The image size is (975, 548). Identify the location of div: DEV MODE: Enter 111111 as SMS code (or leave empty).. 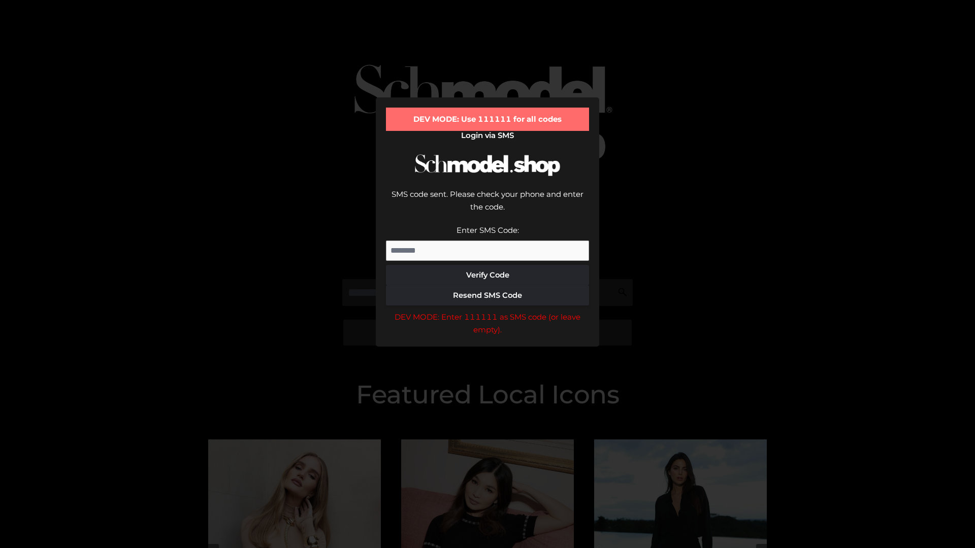
(487, 323).